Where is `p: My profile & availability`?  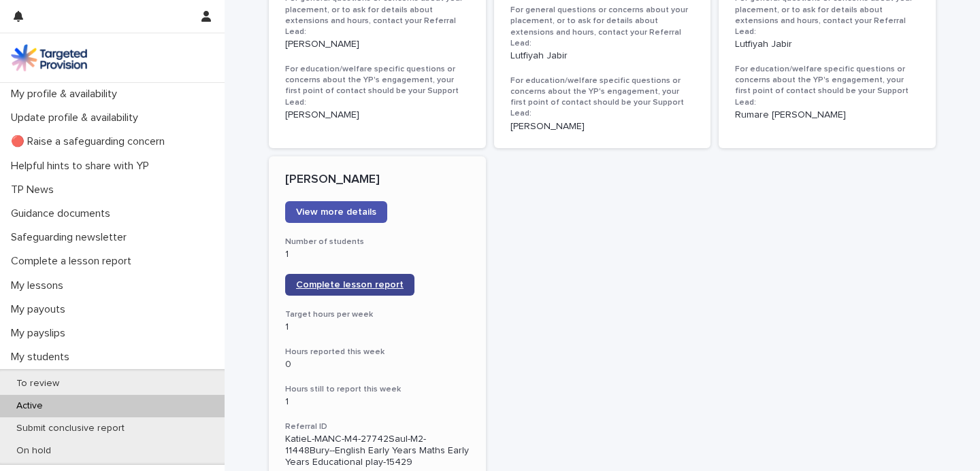 p: My profile & availability is located at coordinates (67, 94).